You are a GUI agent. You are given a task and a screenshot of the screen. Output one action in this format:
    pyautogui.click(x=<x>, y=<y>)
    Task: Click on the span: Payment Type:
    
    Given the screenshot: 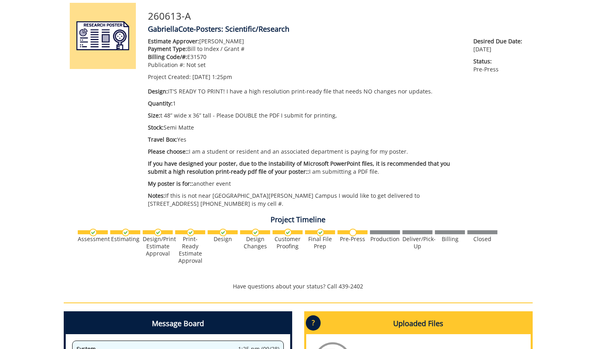 What is the action you would take?
    pyautogui.click(x=167, y=48)
    